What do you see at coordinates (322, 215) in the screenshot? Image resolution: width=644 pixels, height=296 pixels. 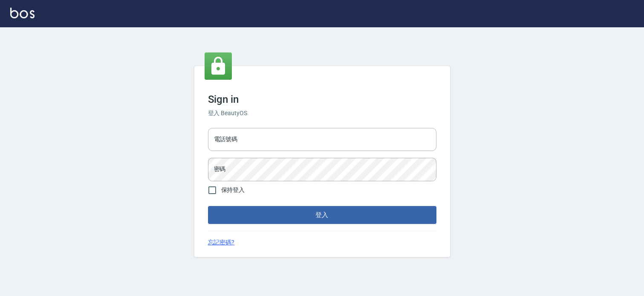 I see `button: 登入` at bounding box center [322, 215].